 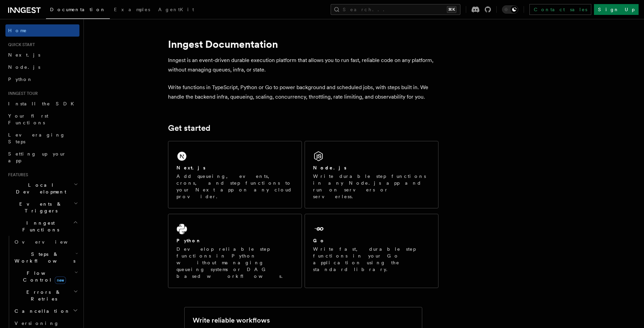 What do you see at coordinates (37, 139) in the screenshot?
I see `span: Leveraging Steps` at bounding box center [37, 139].